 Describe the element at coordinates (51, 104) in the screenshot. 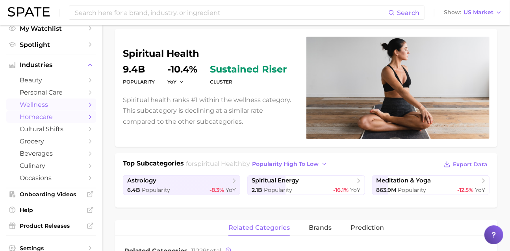

I see `span: wellness` at that location.